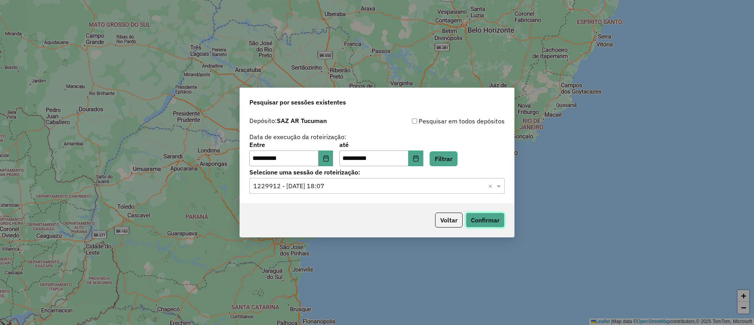 The width and height of the screenshot is (754, 325). I want to click on label: Depósito:, so click(288, 121).